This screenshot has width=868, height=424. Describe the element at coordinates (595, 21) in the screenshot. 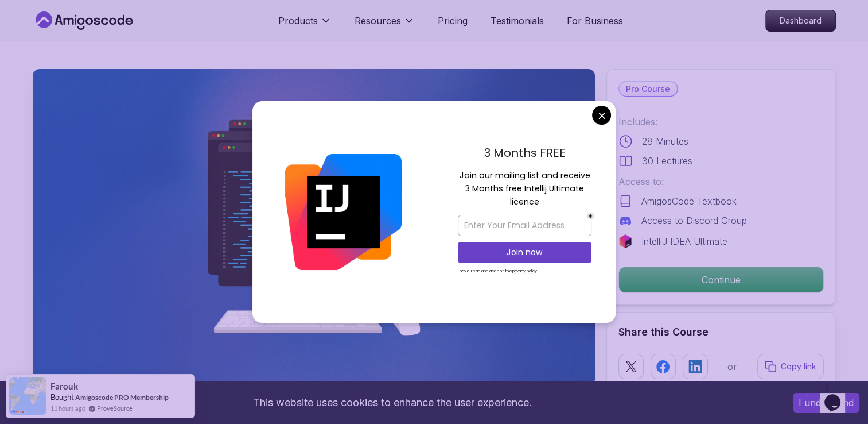

I see `p: For Business` at that location.